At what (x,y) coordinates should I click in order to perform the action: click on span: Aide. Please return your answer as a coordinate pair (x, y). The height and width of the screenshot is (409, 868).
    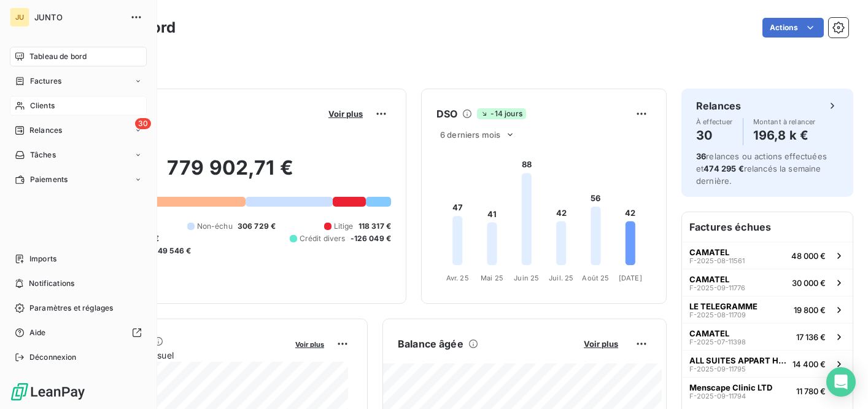
    Looking at the image, I should click on (38, 333).